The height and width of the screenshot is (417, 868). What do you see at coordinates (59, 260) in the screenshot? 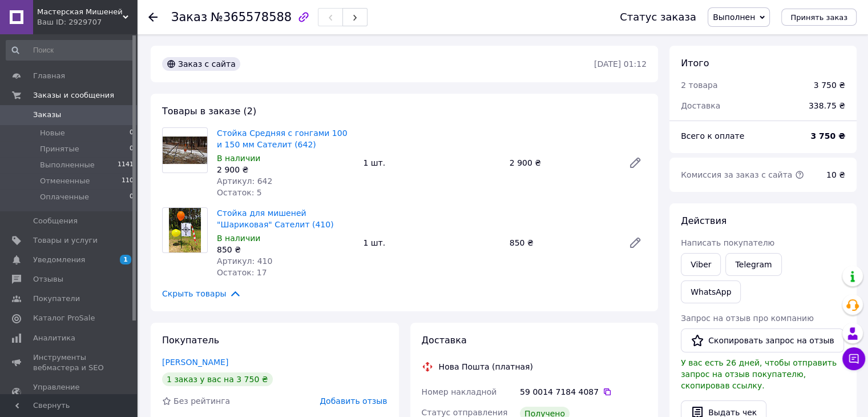
I see `span: Уведомления` at bounding box center [59, 260].